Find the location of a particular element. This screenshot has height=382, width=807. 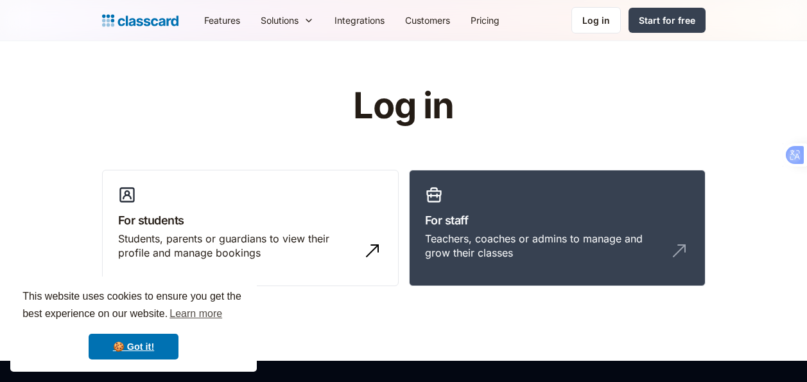

a: Integrations is located at coordinates (360, 20).